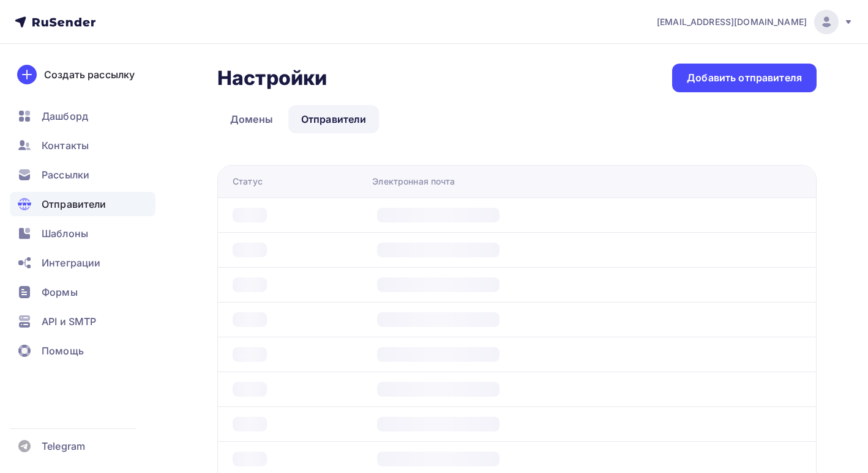  I want to click on div: Статус, so click(248, 182).